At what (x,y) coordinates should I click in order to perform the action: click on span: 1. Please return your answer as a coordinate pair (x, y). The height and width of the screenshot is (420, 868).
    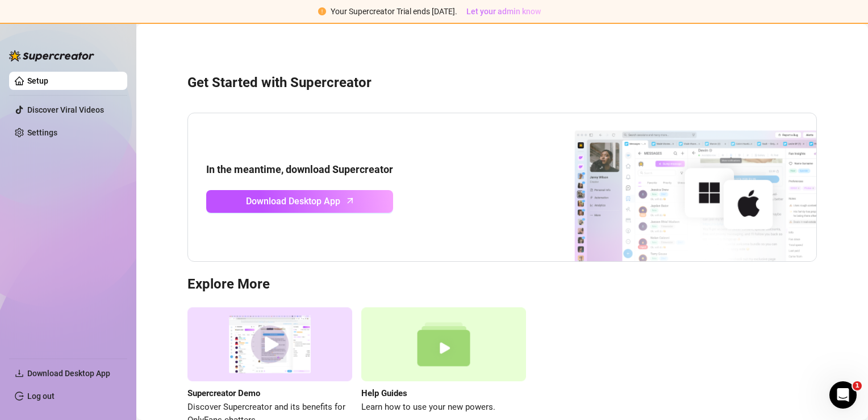
    Looking at the image, I should click on (858, 386).